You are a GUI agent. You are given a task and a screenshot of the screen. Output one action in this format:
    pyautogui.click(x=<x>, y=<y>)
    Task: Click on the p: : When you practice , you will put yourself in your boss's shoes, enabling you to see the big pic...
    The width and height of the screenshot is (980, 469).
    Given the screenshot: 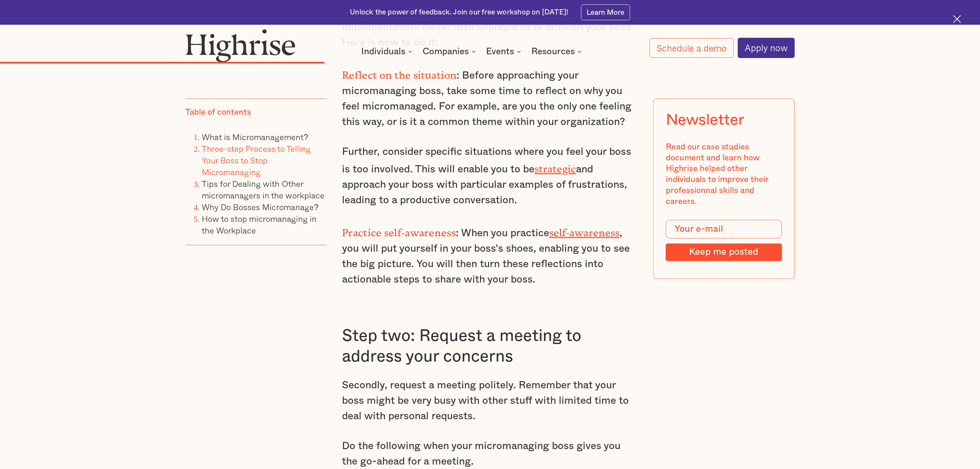 What is the action you would take?
    pyautogui.click(x=490, y=255)
    